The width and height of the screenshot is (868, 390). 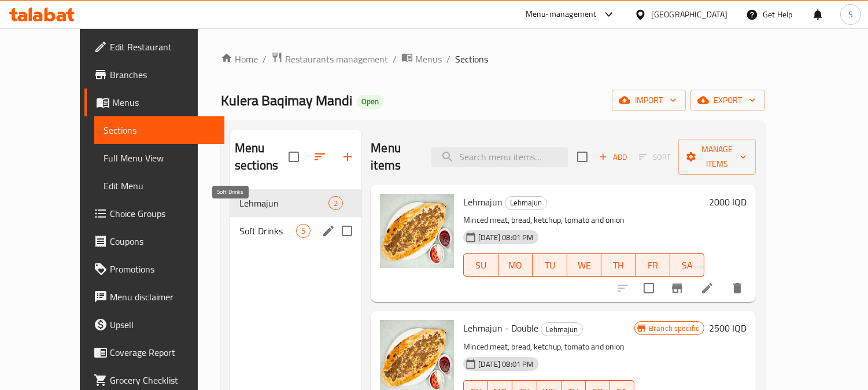 I want to click on h2: Menu sections, so click(x=262, y=157).